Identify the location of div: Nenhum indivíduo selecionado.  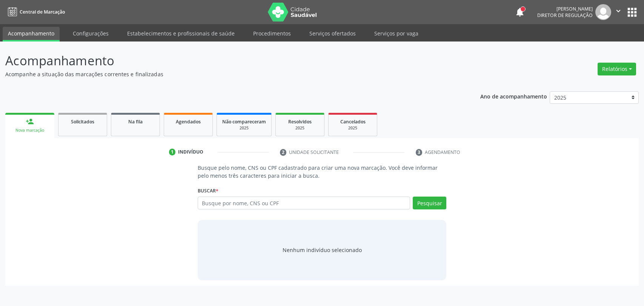
(322, 249).